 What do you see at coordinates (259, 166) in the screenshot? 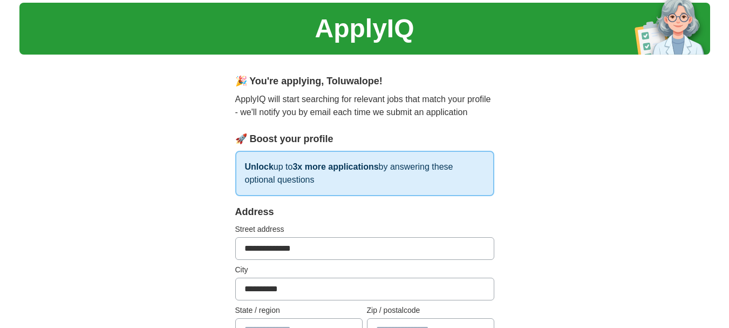
I see `strong: Unlock` at bounding box center [259, 166].